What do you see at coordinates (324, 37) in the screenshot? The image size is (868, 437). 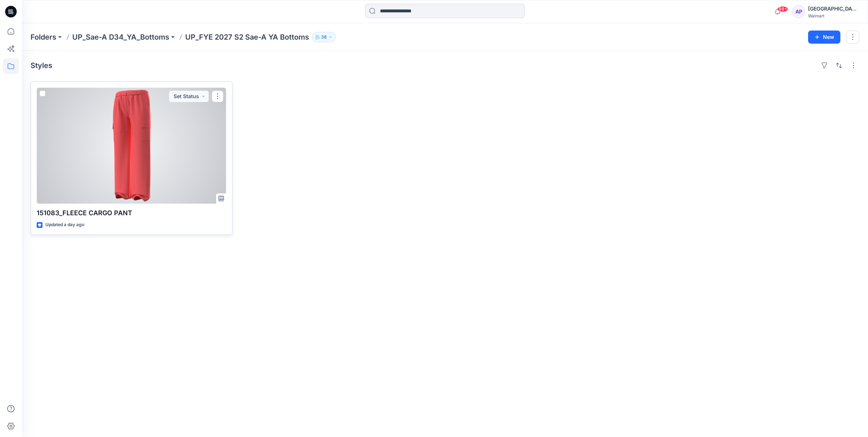 I see `button: 38` at bounding box center [324, 37].